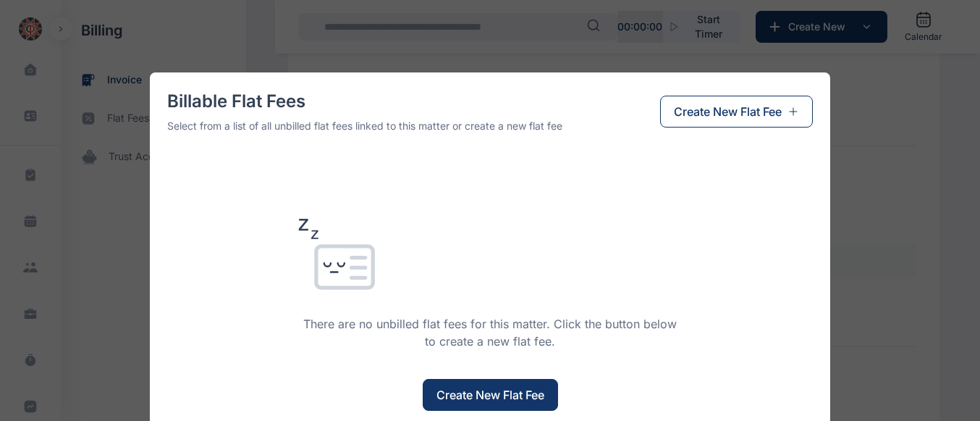 The height and width of the screenshot is (421, 980). I want to click on img: BlueAddIcon.935cc5ff.svg, so click(793, 112).